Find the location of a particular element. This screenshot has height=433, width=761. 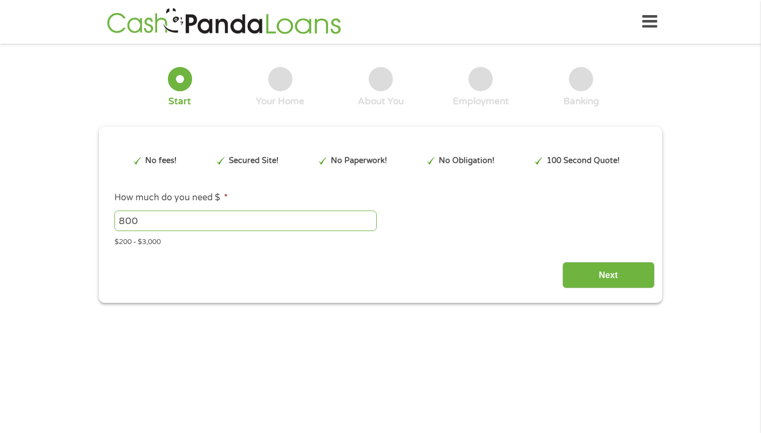

p: Secured Site! is located at coordinates (254, 161).